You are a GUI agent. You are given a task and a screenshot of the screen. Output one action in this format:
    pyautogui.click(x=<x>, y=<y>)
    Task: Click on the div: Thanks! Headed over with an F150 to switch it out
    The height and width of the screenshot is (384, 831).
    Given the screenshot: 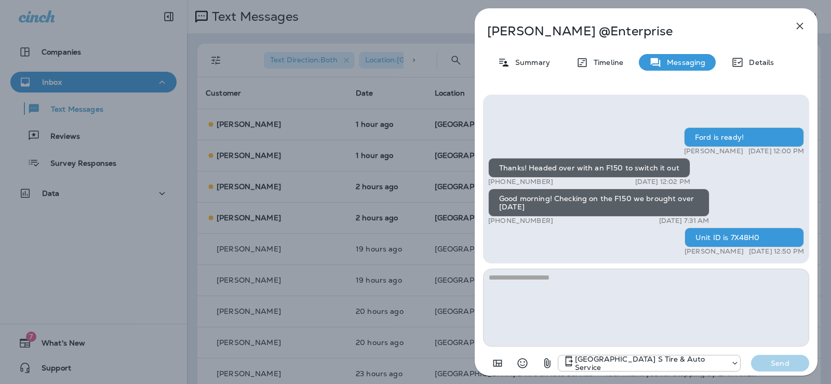 What is the action you would take?
    pyautogui.click(x=589, y=168)
    